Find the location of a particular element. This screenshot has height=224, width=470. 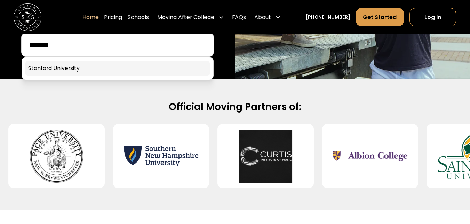

img: Albion College is located at coordinates (370, 156).